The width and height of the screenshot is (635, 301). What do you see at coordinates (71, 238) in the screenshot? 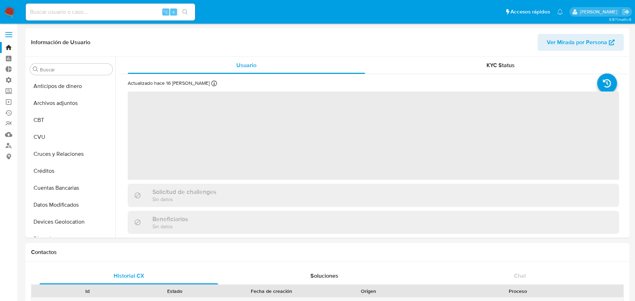
I see `button: Direcciones` at bounding box center [71, 238].